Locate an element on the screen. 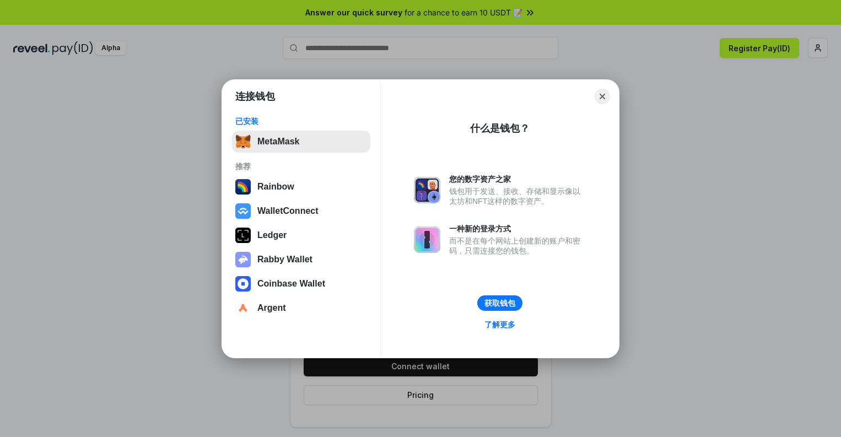 The width and height of the screenshot is (841, 437). div: 什么是钱包？ is located at coordinates (500, 128).